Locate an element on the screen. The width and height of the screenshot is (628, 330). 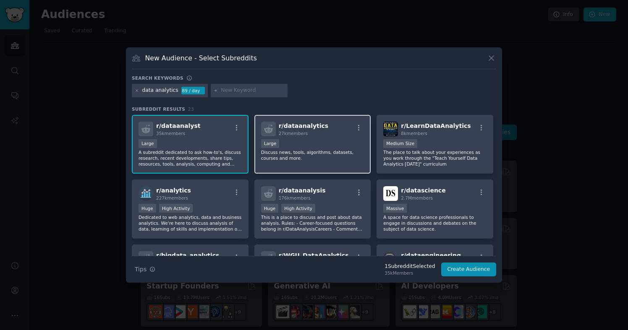
span: 35k members is located at coordinates (170, 134).